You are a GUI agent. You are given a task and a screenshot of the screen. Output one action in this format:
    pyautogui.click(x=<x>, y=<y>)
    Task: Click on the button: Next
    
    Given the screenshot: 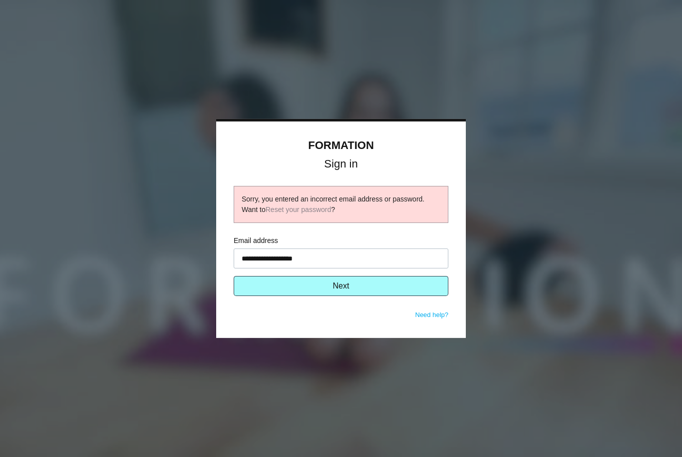 What is the action you would take?
    pyautogui.click(x=341, y=286)
    